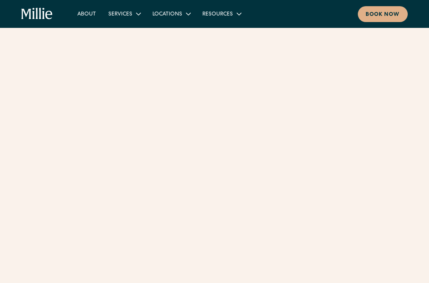  Describe the element at coordinates (383, 15) in the screenshot. I see `div: Book now` at that location.